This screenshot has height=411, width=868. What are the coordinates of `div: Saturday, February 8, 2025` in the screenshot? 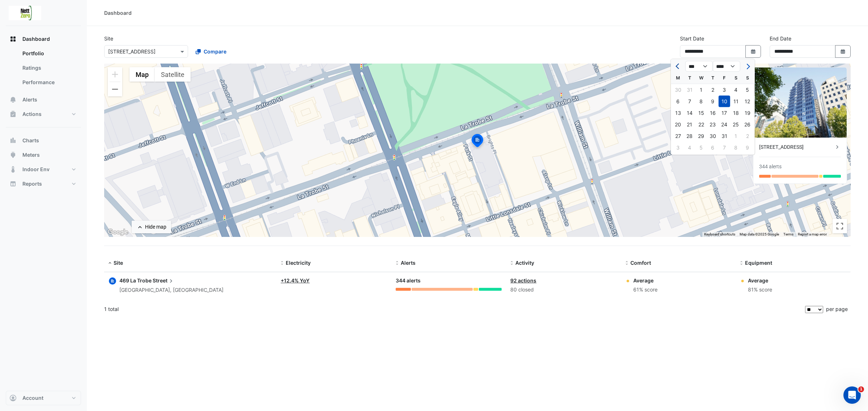 It's located at (735, 148).